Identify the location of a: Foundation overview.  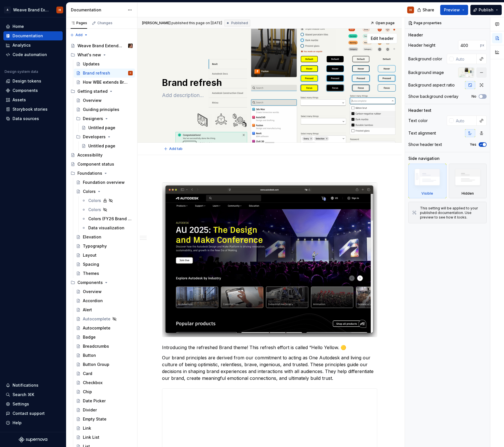
(104, 182).